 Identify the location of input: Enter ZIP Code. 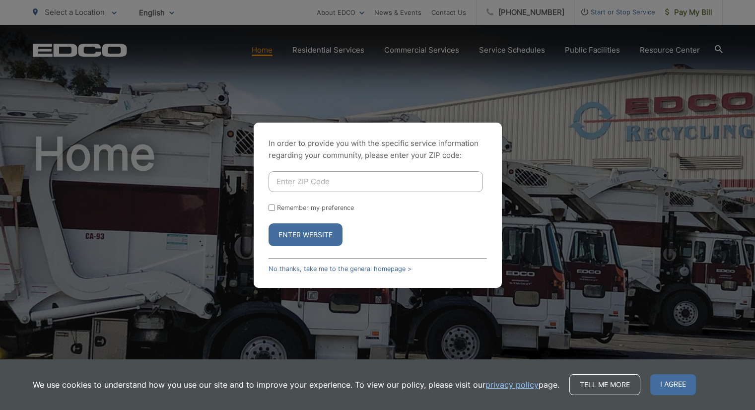
(376, 182).